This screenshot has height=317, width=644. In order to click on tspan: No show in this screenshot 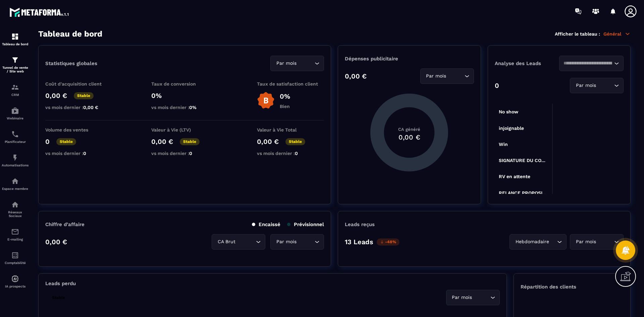, I will do `click(508, 111)`.